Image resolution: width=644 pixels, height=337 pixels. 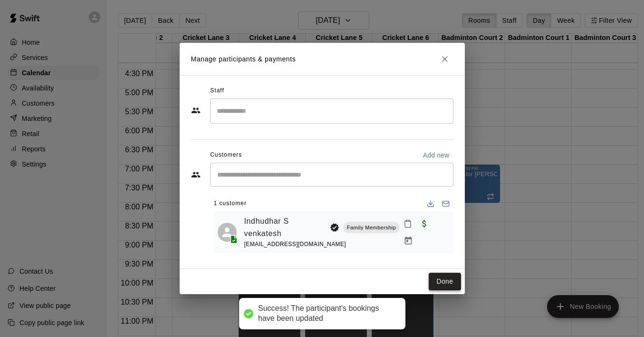 I want to click on span: Waived payment, so click(x=425, y=223).